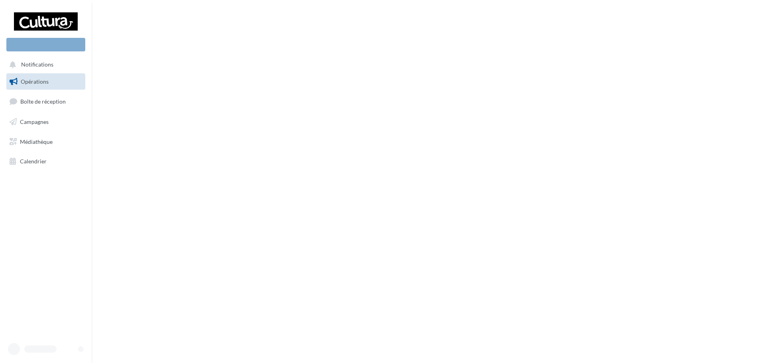  I want to click on span: Notifications, so click(37, 65).